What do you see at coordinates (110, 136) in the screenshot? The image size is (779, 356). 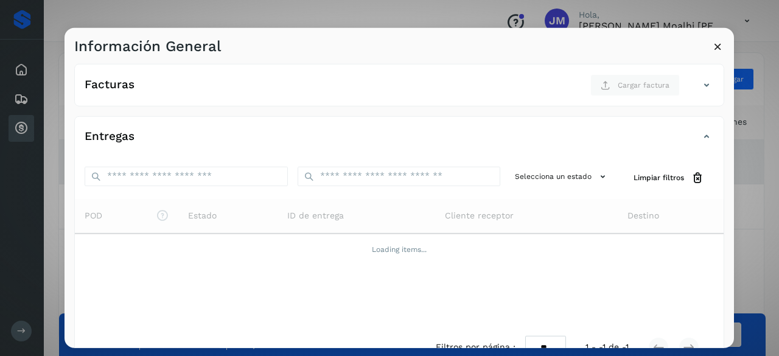 I see `h4: Entregas` at bounding box center [110, 136].